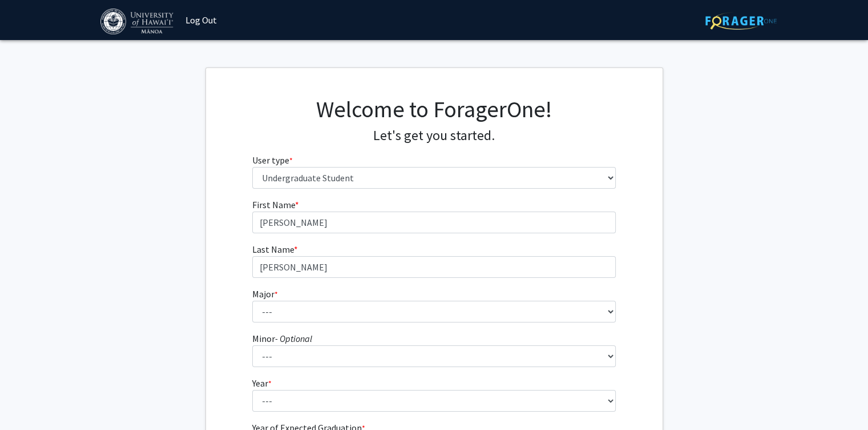  What do you see at coordinates (741, 21) in the screenshot?
I see `img: ForagerOne Logo` at bounding box center [741, 21].